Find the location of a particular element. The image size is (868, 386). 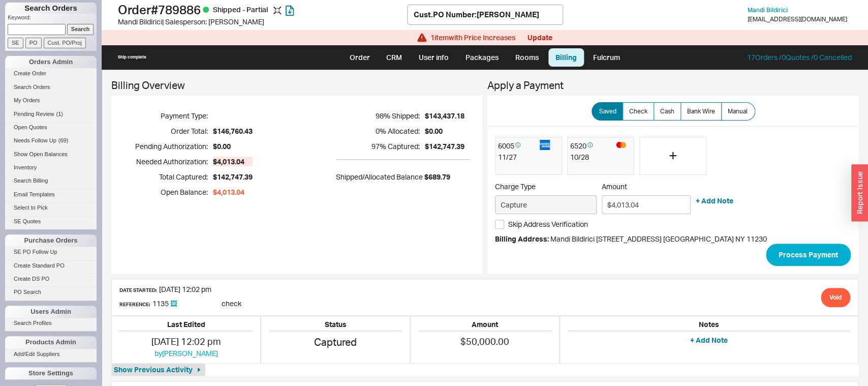

a: Open Quotes is located at coordinates (51, 127).